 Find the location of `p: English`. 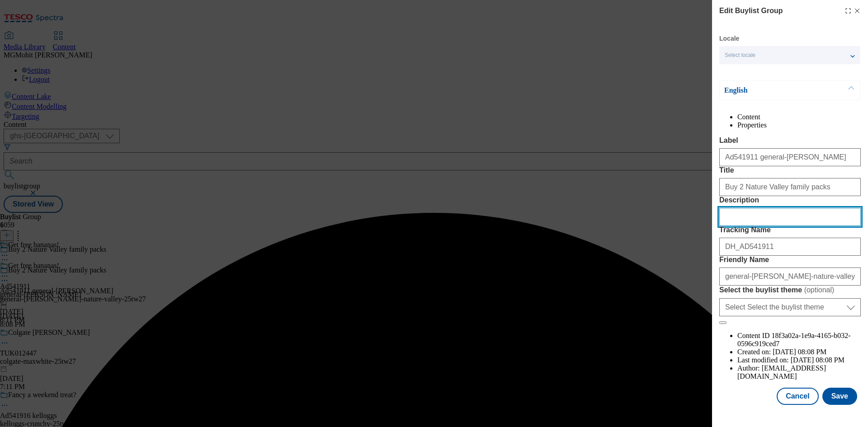

p: English is located at coordinates (772, 90).